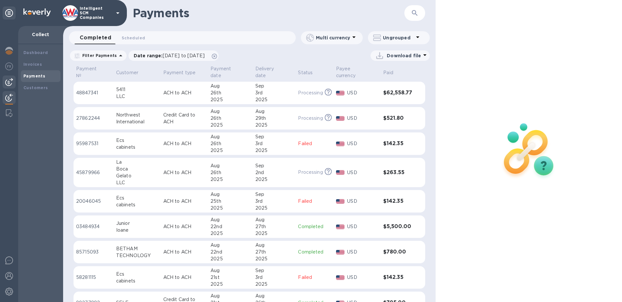 The height and width of the screenshot is (302, 622). What do you see at coordinates (310, 73) in the screenshot?
I see `span: Status` at bounding box center [310, 73].